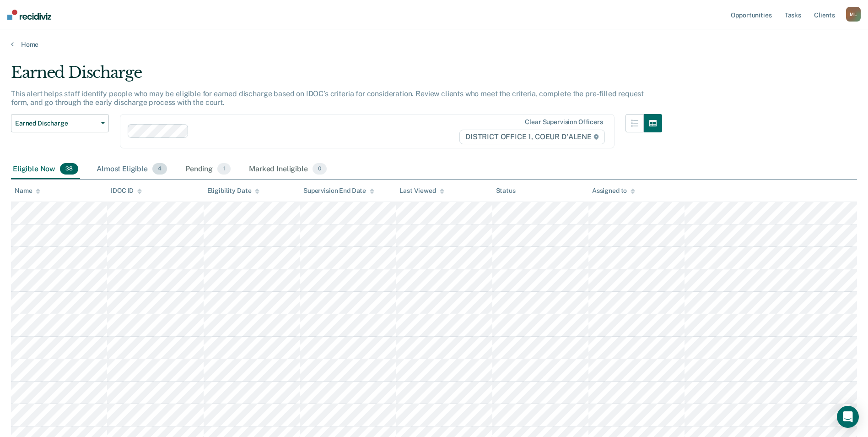 This screenshot has height=437, width=868. What do you see at coordinates (532, 137) in the screenshot?
I see `span: DISTRICT OFFICE 1, COEUR D'ALENE` at bounding box center [532, 137].